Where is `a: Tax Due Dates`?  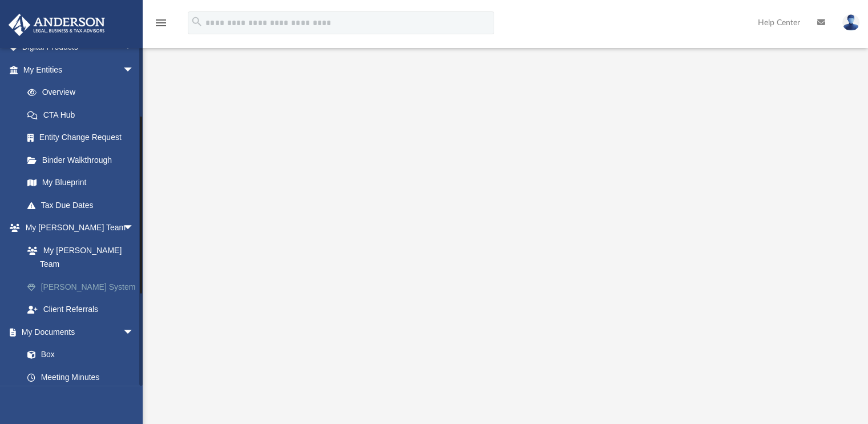
a: Tax Due Dates is located at coordinates (83, 205).